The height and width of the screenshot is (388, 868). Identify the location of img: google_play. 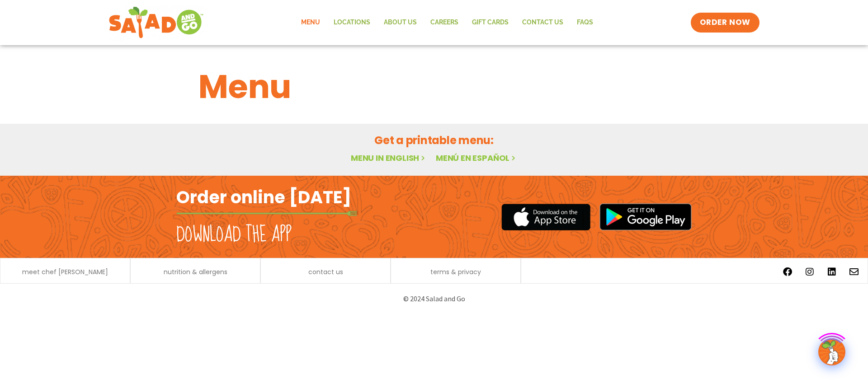
(646, 217).